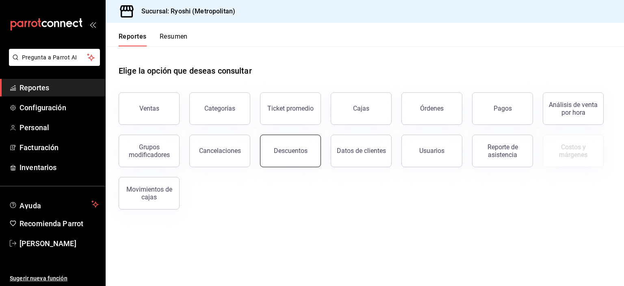 The width and height of the screenshot is (624, 286). Describe the element at coordinates (573, 151) in the screenshot. I see `button: Contrata inventarios para ver este reporte` at that location.